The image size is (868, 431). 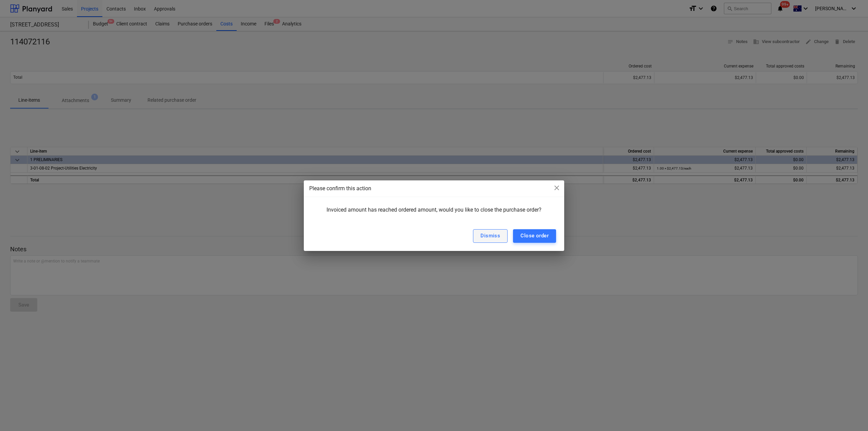 I want to click on div: Please confirm this action, so click(x=434, y=189).